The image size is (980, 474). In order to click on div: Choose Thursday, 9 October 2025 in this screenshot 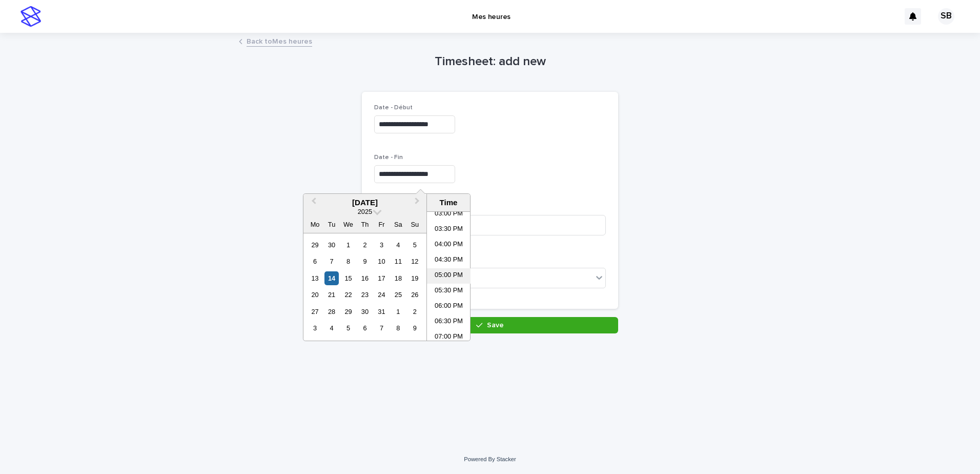, I will do `click(365, 261)`.